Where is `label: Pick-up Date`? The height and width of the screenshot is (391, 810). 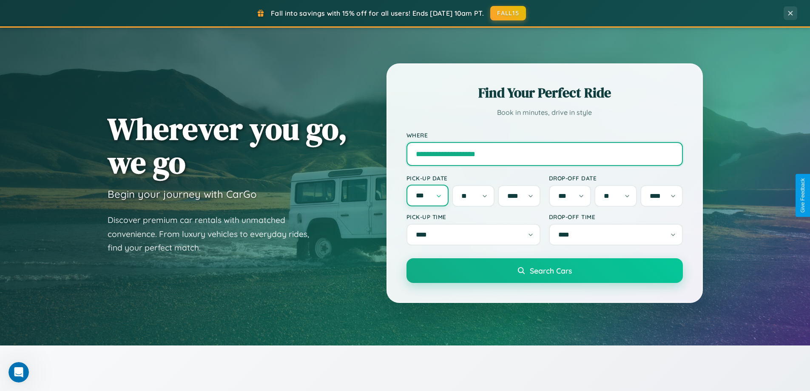
label: Pick-up Date is located at coordinates (473, 178).